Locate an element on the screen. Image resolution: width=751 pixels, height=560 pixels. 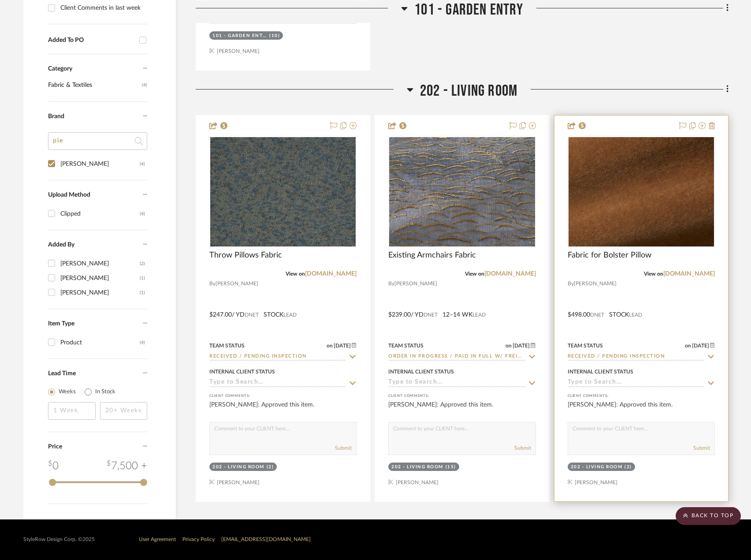
span: Lead Time is located at coordinates (62, 373).